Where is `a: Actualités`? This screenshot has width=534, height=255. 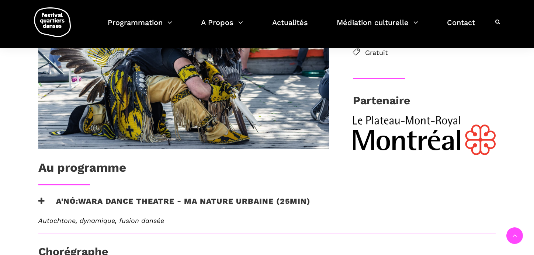
a: Actualités is located at coordinates (290, 27).